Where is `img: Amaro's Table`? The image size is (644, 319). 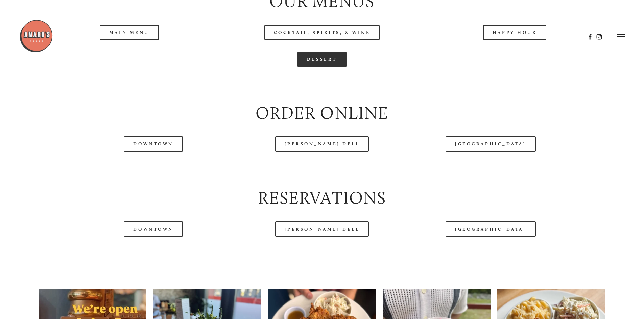 img: Amaro's Table is located at coordinates (36, 36).